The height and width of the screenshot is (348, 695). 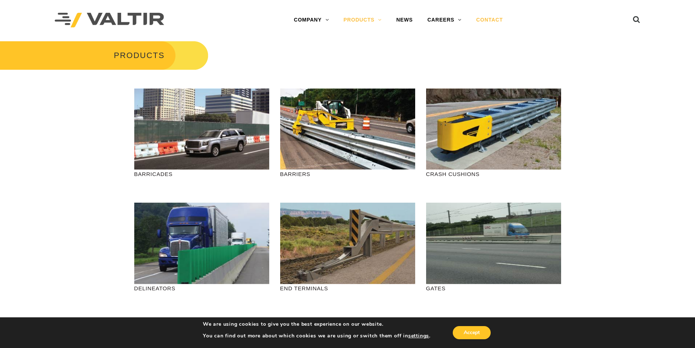 I want to click on a: COMPANY, so click(x=311, y=20).